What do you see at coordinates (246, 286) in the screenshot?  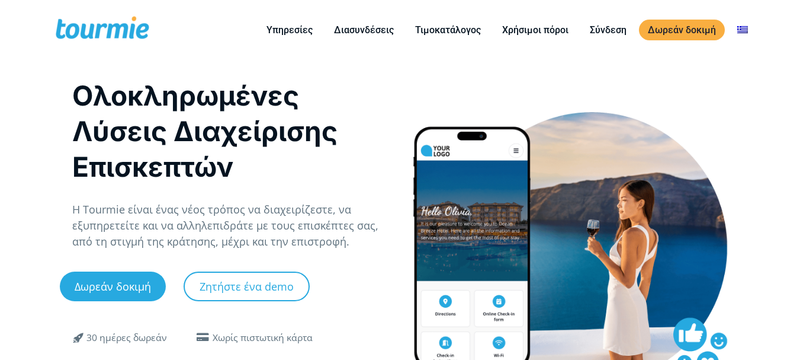 I see `a: Ζητήστε ένα demo` at bounding box center [246, 286].